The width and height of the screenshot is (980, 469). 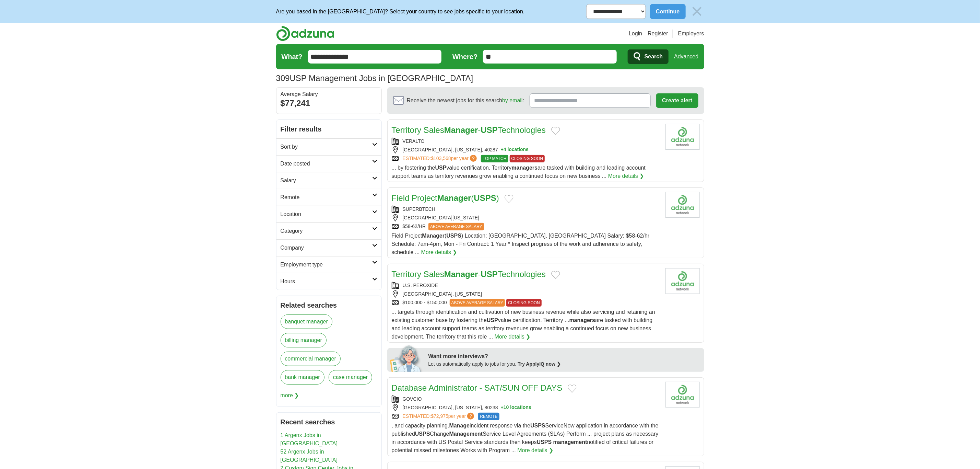 What do you see at coordinates (526, 209) in the screenshot?
I see `div: SUPERBTECH` at bounding box center [526, 209].